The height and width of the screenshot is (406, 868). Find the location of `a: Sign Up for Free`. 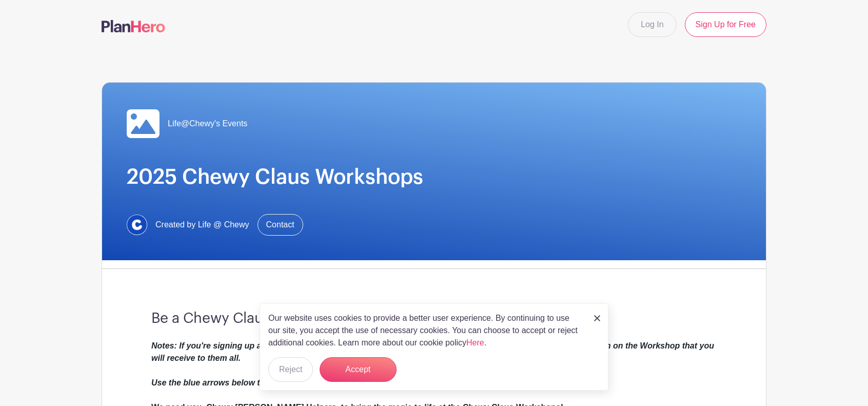

a: Sign Up for Free is located at coordinates (725, 24).